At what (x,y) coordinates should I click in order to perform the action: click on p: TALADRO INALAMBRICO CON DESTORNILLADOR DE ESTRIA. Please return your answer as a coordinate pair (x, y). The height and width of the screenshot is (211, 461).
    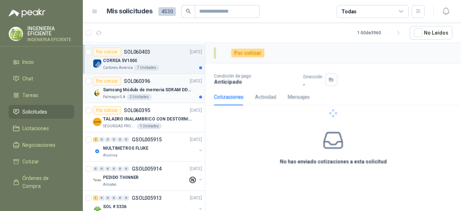
    Looking at the image, I should click on (148, 119).